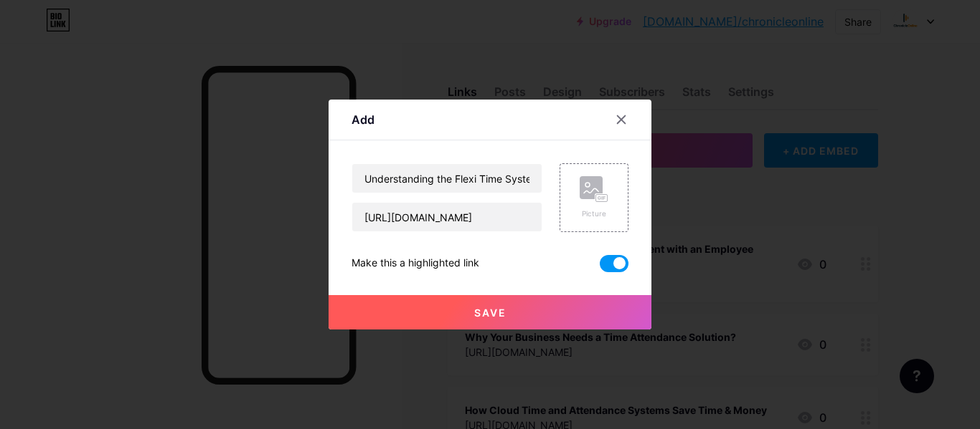 Image resolution: width=980 pixels, height=429 pixels. What do you see at coordinates (416, 263) in the screenshot?
I see `div: Make this a highlighted link` at bounding box center [416, 263].